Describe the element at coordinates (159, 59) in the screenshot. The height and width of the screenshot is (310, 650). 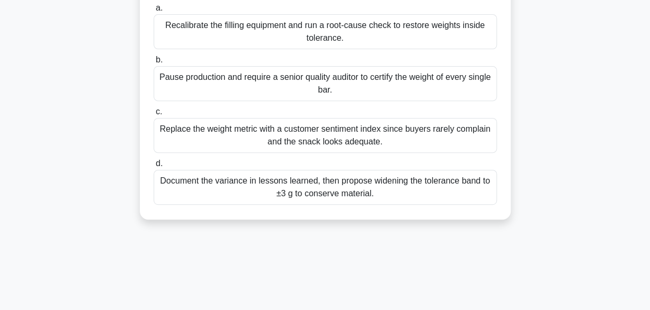
I see `span: b.` at that location.